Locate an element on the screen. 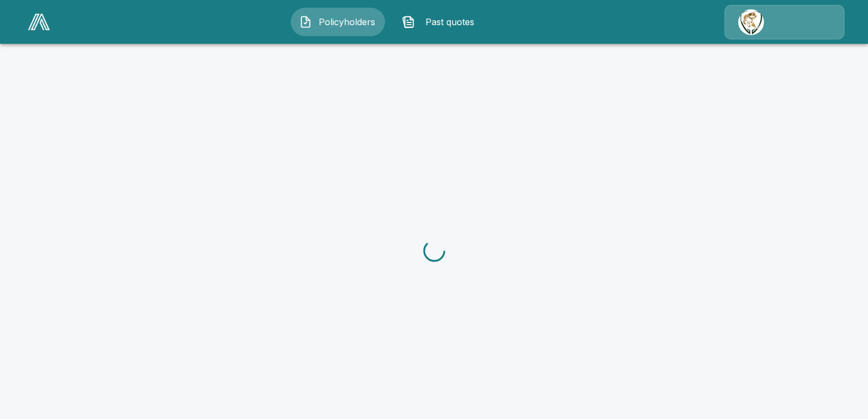 The height and width of the screenshot is (419, 868). button: Policyholders IconPolicyholders is located at coordinates (338, 22).